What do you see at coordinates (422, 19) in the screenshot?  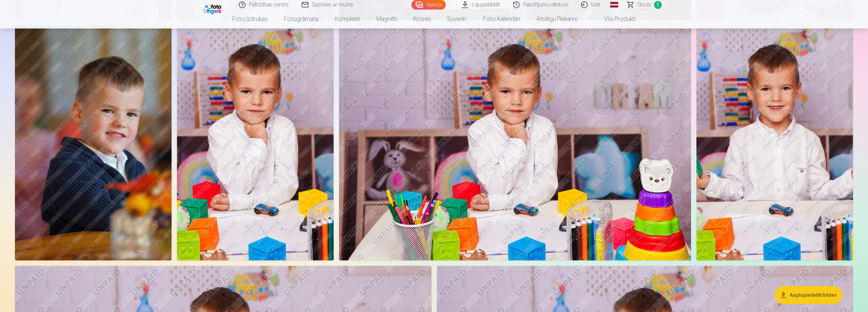 I see `a: Krūzes` at bounding box center [422, 19].